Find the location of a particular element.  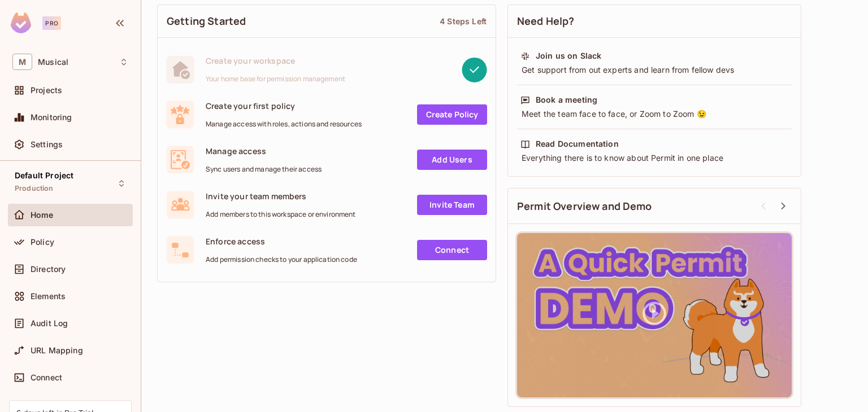

div: Book a meeting is located at coordinates (566, 100).